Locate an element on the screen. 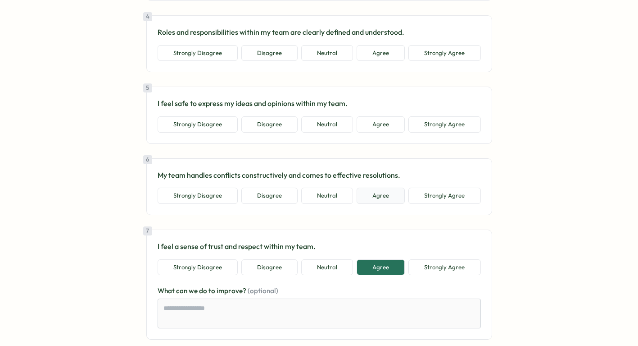  span: to is located at coordinates (213, 290).